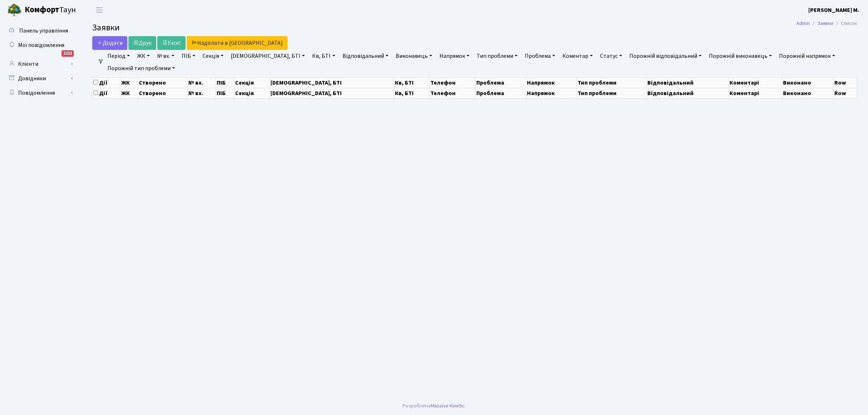 The image size is (868, 415). I want to click on a: Порожній відповідальний, so click(665, 56).